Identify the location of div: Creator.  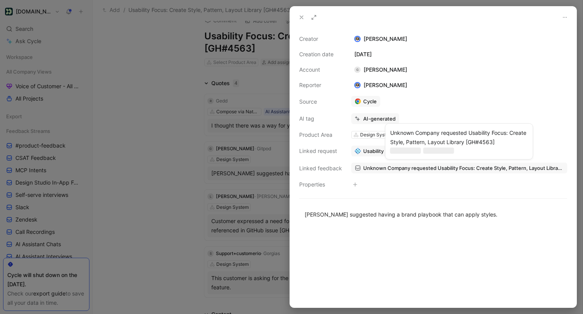
(320, 39).